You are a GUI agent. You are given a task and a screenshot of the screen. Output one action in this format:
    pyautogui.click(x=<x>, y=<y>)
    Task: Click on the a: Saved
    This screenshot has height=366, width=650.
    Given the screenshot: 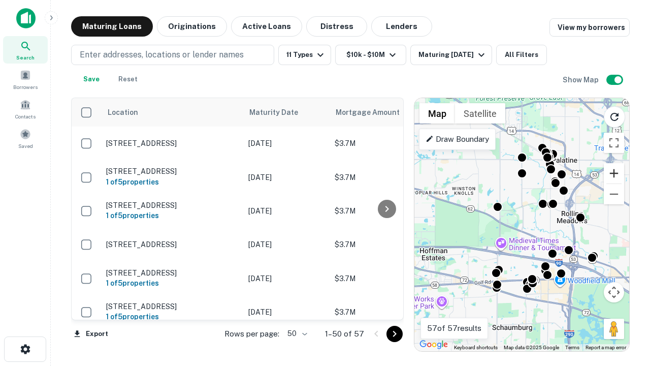 What is the action you would take?
    pyautogui.click(x=25, y=138)
    